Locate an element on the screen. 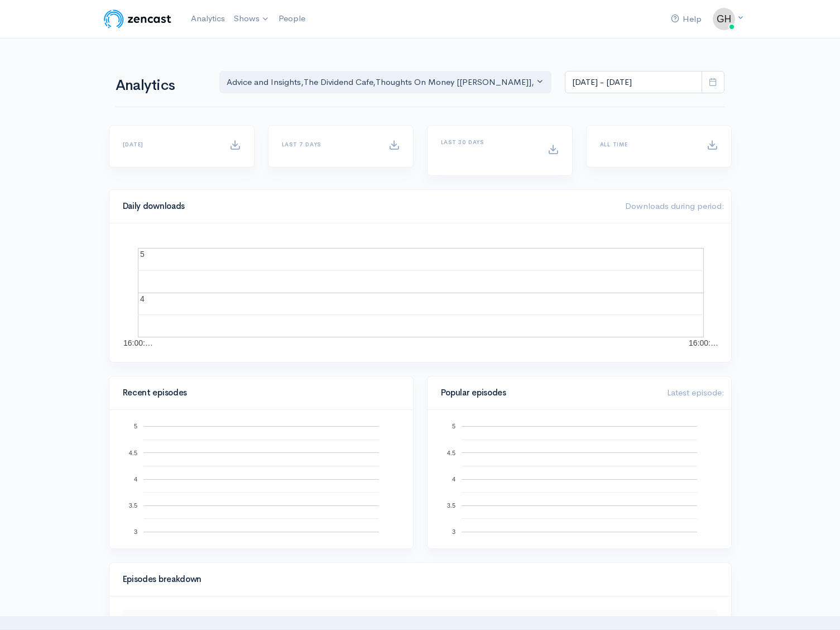 Image resolution: width=840 pixels, height=630 pixels. h4: Daily downloads is located at coordinates (368, 206).